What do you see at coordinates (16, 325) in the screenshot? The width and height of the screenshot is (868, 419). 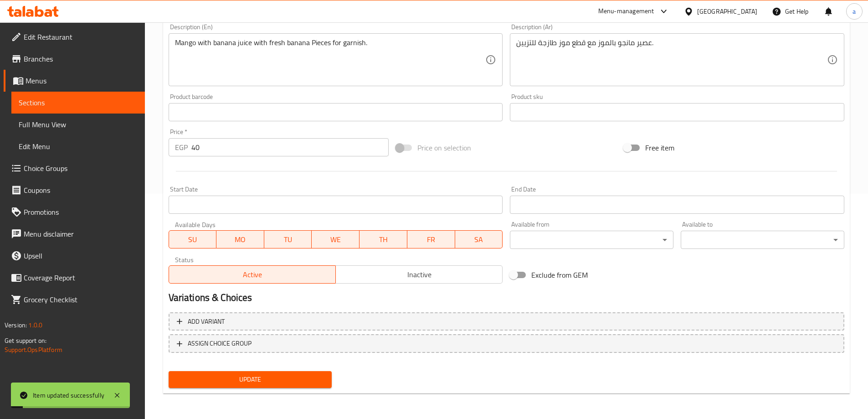 I see `span: Version:` at bounding box center [16, 325].